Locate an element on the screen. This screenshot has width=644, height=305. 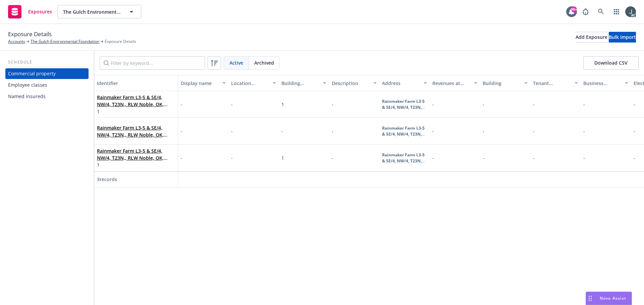
div: Identifier is located at coordinates (135, 84).